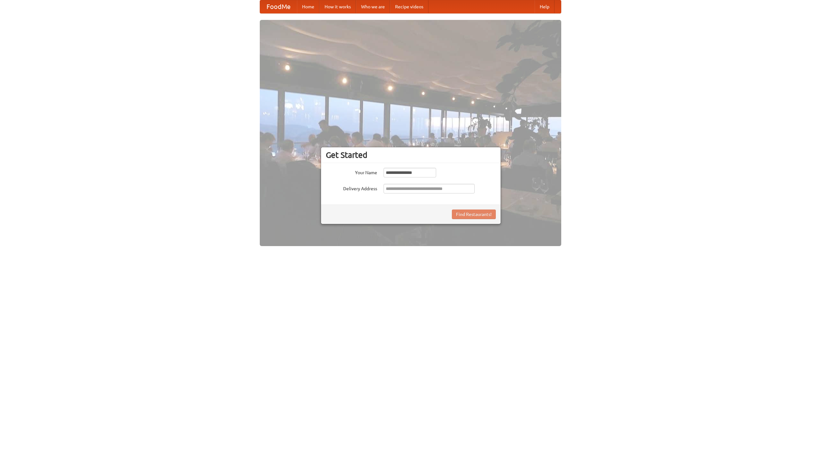 The image size is (821, 454). What do you see at coordinates (473, 214) in the screenshot?
I see `button: Find Restaurants!` at bounding box center [473, 214].